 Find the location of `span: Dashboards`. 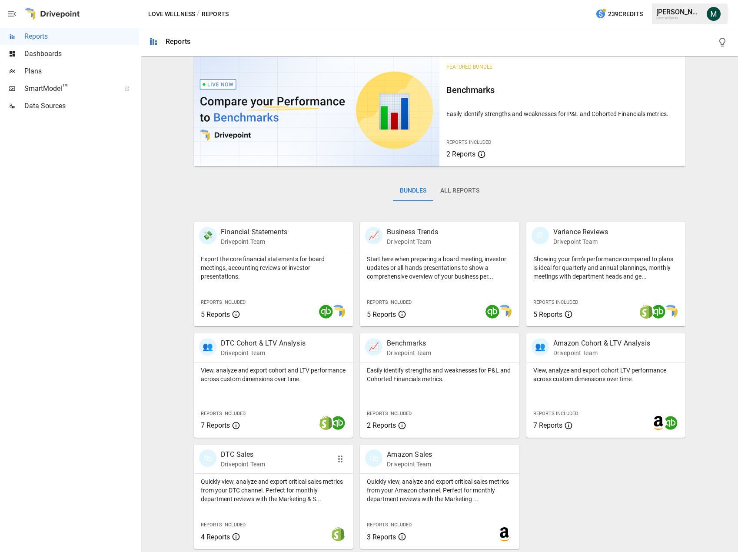

span: Dashboards is located at coordinates (82, 54).